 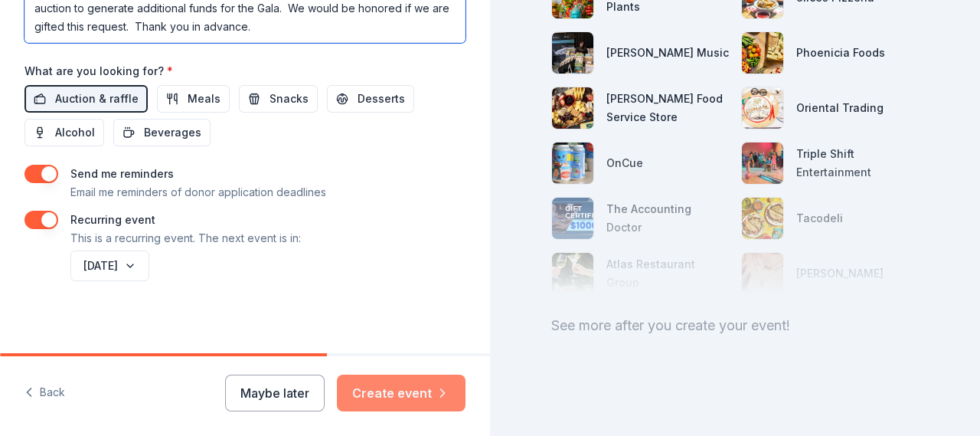 What do you see at coordinates (99, 71) in the screenshot?
I see `label: What are you looking for?` at bounding box center [99, 71].